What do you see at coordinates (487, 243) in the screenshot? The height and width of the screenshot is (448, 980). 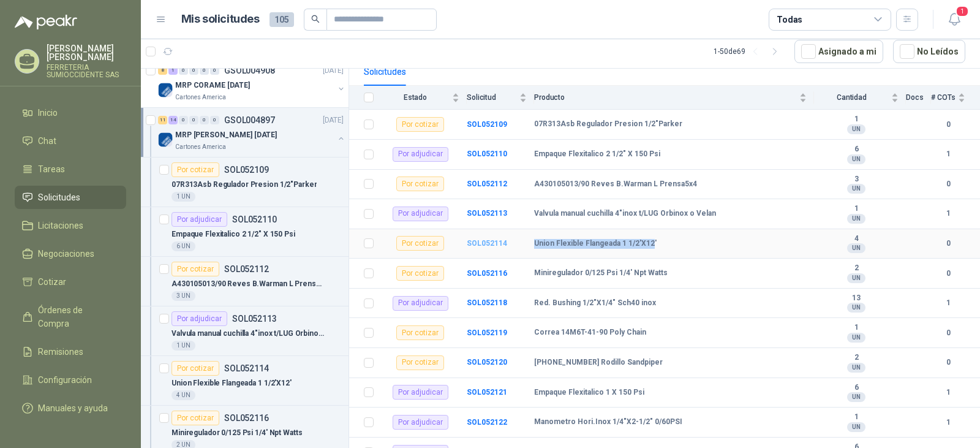 I see `a: SOL052114` at bounding box center [487, 243].